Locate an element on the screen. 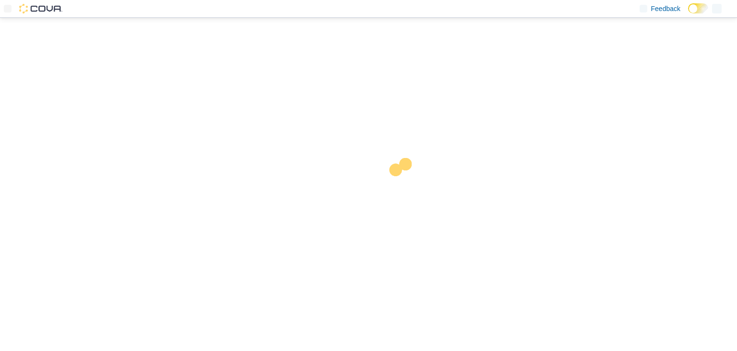 Image resolution: width=737 pixels, height=351 pixels. span: Dark Mode is located at coordinates (688, 13).